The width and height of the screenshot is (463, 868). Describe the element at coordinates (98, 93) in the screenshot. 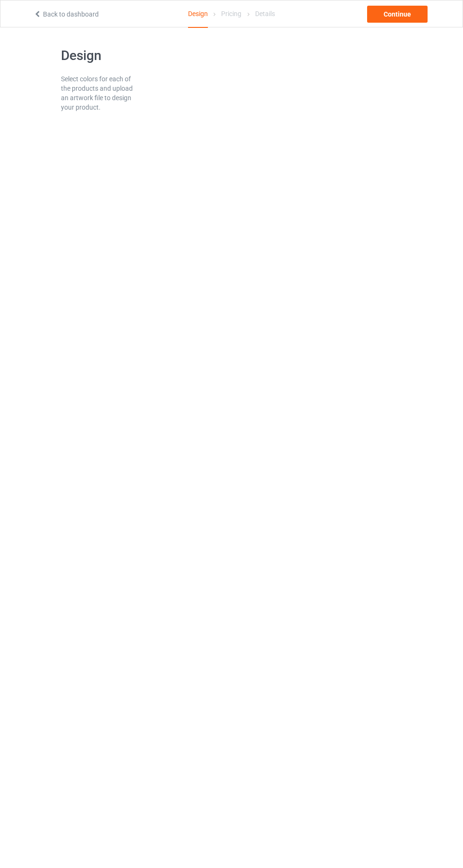

I see `div: Select colors for each of the products and upload an artwork file to design your product.` at that location.